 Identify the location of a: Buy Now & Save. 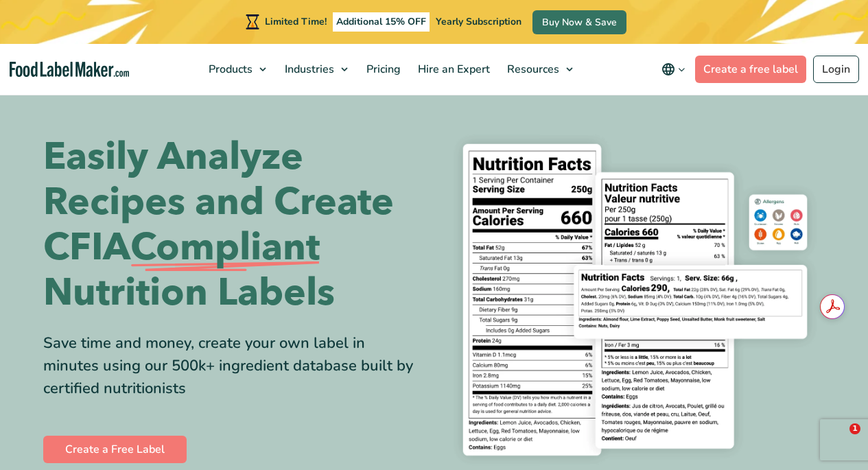
(579, 22).